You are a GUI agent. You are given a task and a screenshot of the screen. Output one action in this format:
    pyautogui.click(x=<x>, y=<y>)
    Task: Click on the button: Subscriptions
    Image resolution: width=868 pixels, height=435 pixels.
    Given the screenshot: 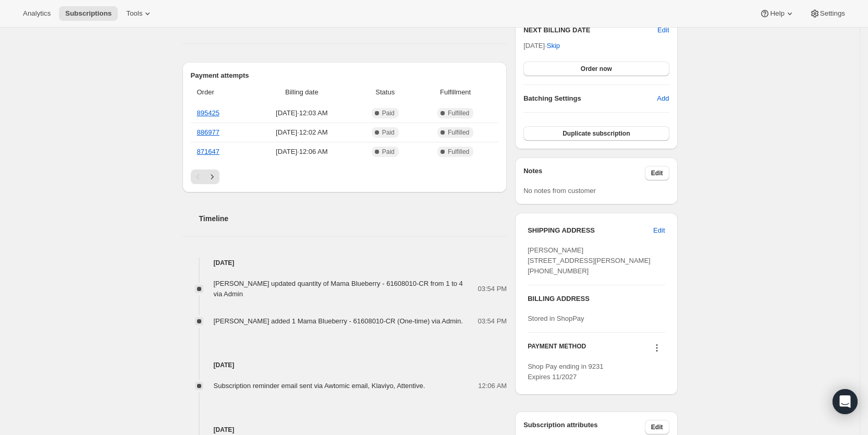 What is the action you would take?
    pyautogui.click(x=88, y=14)
    